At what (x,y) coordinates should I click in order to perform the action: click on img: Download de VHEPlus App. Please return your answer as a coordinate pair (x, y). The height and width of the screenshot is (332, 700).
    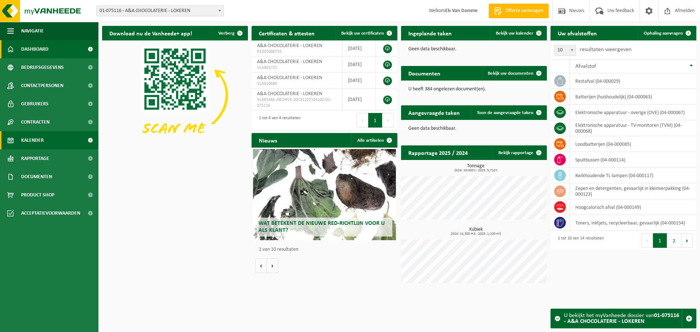
    Looking at the image, I should click on (175, 95).